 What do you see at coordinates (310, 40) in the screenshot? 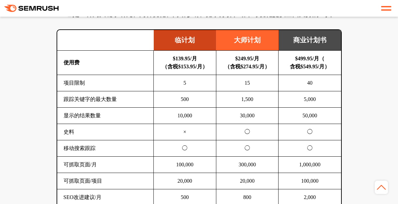
I see `td: 商业计划书` at bounding box center [310, 40].